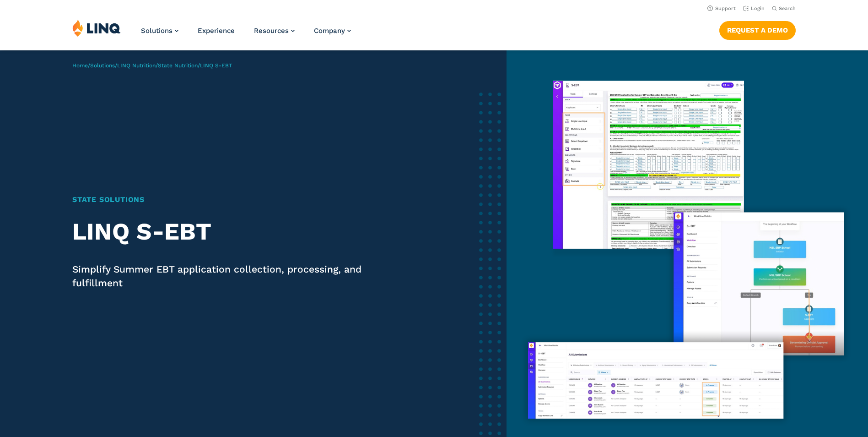 The width and height of the screenshot is (868, 437). I want to click on span: LINQ S-EBT, so click(216, 66).